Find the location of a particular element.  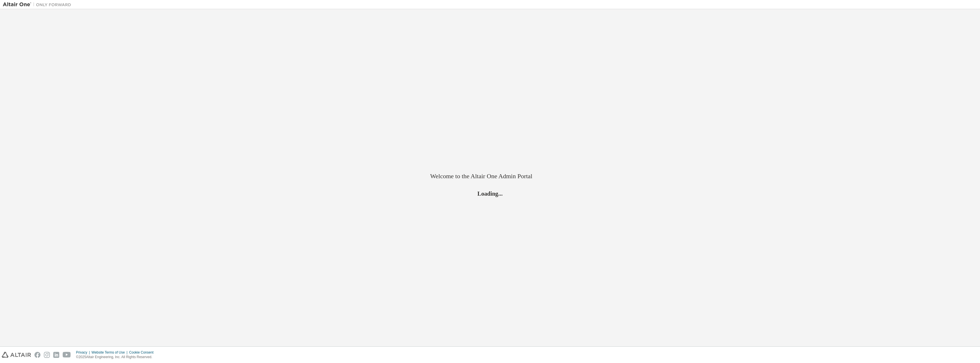

div: Website Terms of Use is located at coordinates (110, 352).